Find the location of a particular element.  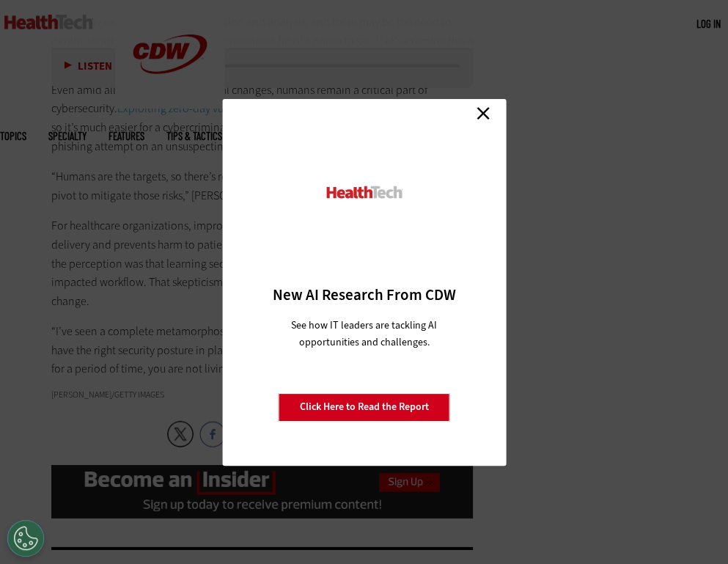

img: HealthTech_0.png is located at coordinates (364, 192).